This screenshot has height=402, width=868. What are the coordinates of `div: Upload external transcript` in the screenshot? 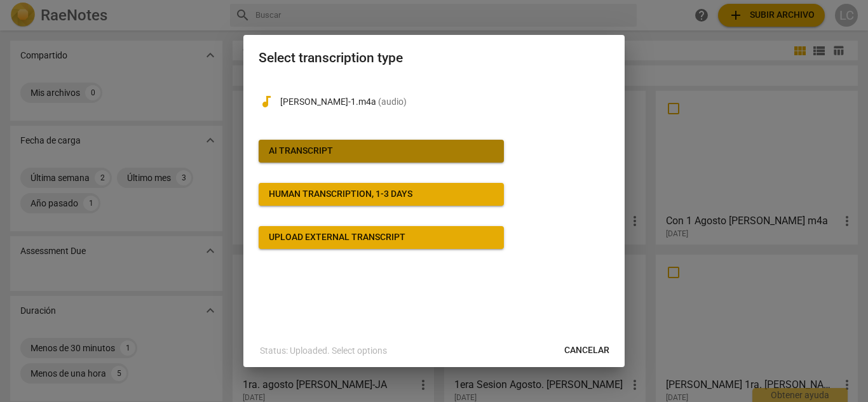 It's located at (337, 238).